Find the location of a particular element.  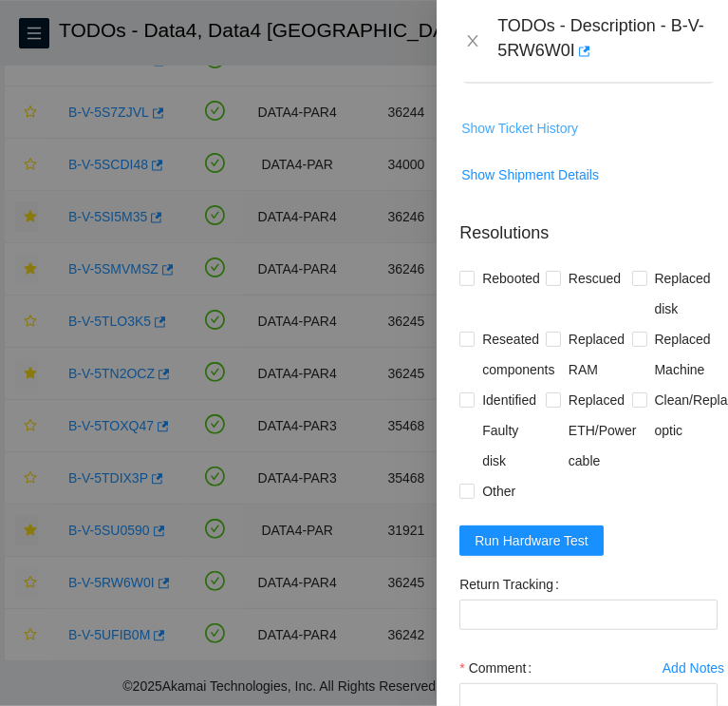

button: Run Hardware Test is located at coordinates (532, 541).